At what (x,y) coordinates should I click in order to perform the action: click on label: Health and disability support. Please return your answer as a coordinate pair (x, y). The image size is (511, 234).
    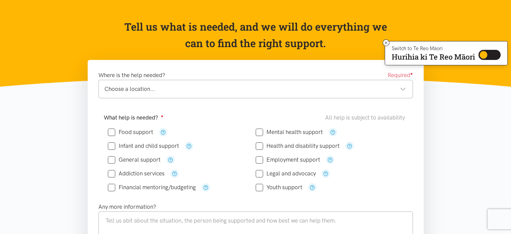
    Looking at the image, I should click on (298, 146).